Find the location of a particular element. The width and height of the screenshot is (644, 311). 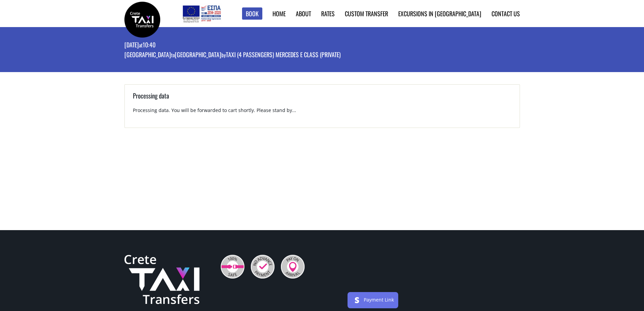

img: No Advance Payment is located at coordinates (263, 267).